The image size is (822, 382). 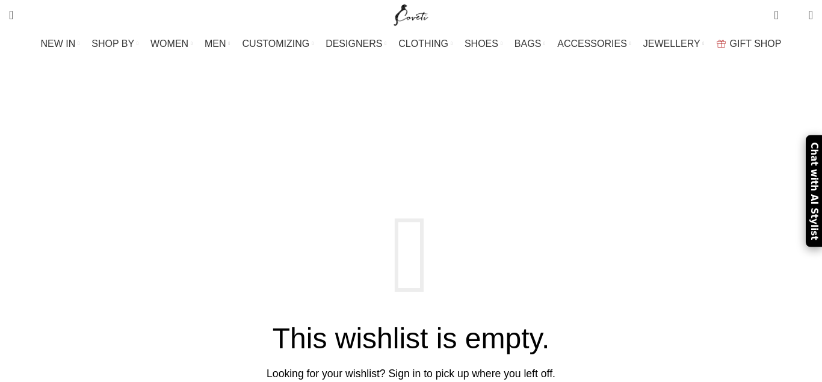 What do you see at coordinates (386, 114) in the screenshot?
I see `a: Home` at bounding box center [386, 114].